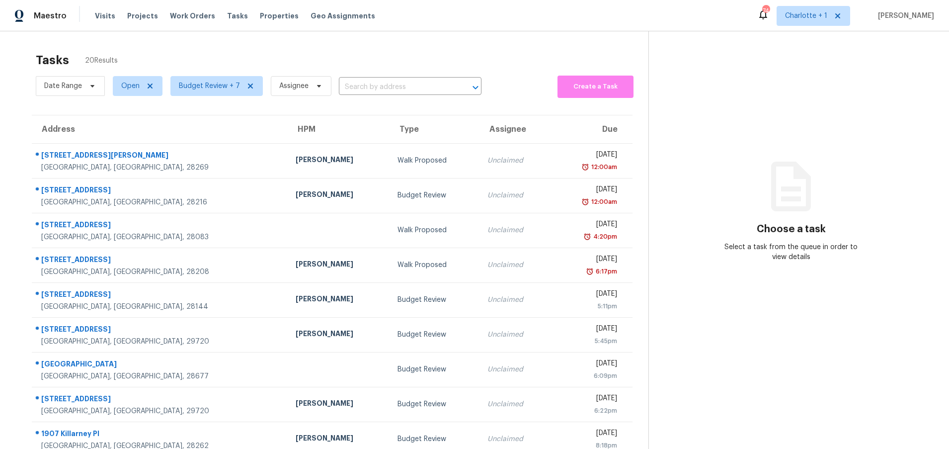 This screenshot has width=949, height=449. Describe the element at coordinates (396, 87) in the screenshot. I see `input: Search by address` at that location.